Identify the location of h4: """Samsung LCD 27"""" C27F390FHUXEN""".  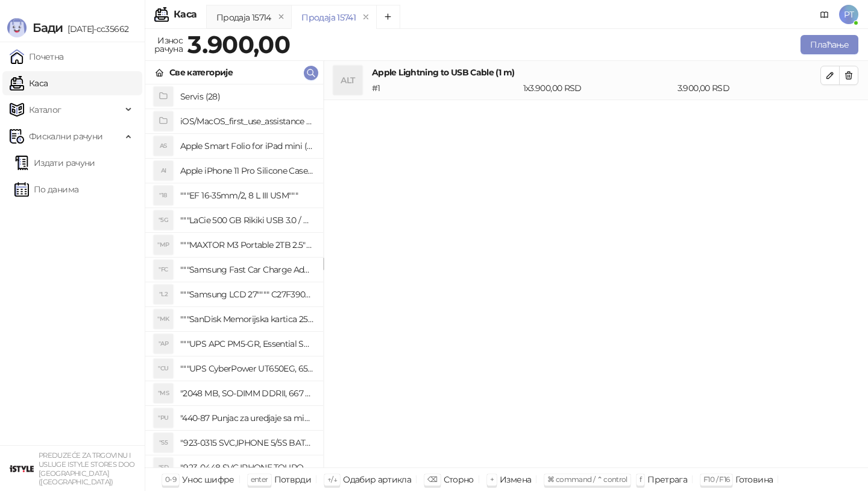
(246, 294).